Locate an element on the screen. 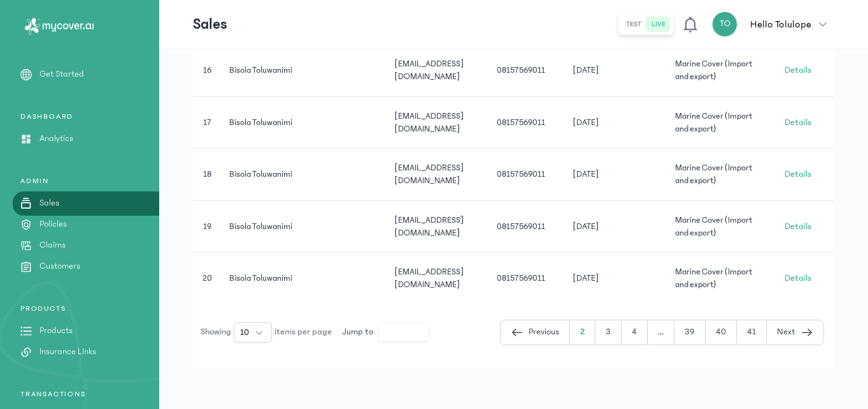  span: Showing is located at coordinates (216, 331).